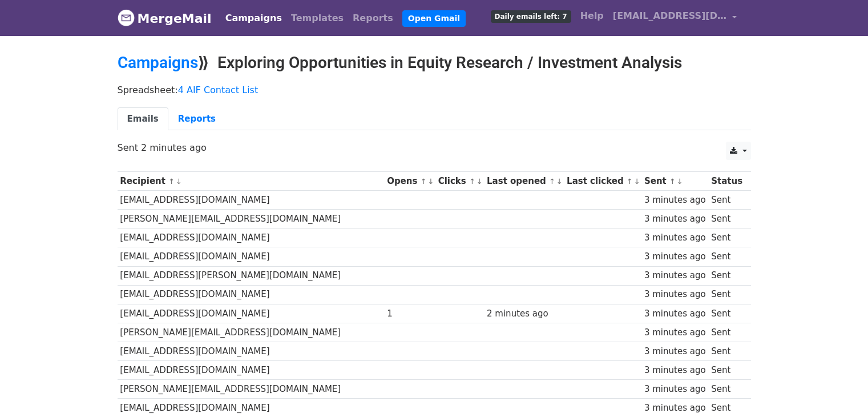 This screenshot has width=868, height=417. I want to click on div: 1, so click(410, 313).